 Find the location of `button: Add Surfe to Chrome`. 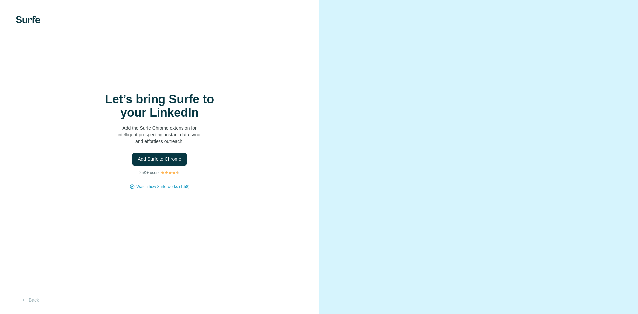

button: Add Surfe to Chrome is located at coordinates (159, 159).